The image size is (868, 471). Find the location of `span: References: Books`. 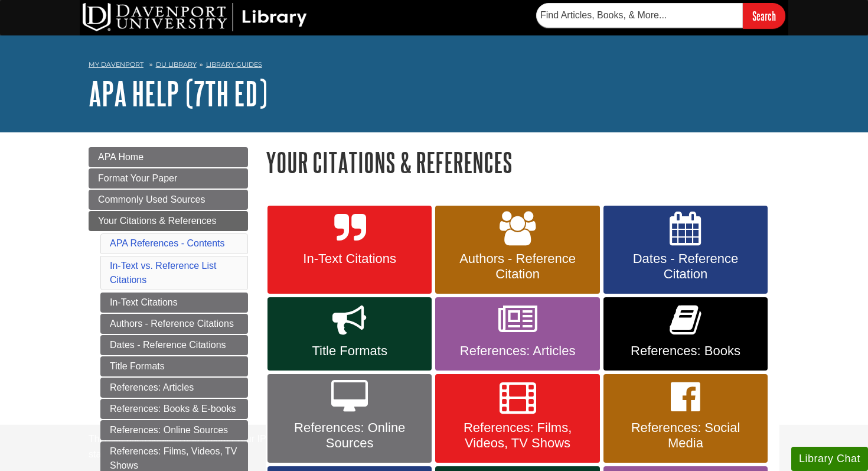

span: References: Books is located at coordinates (686, 351).